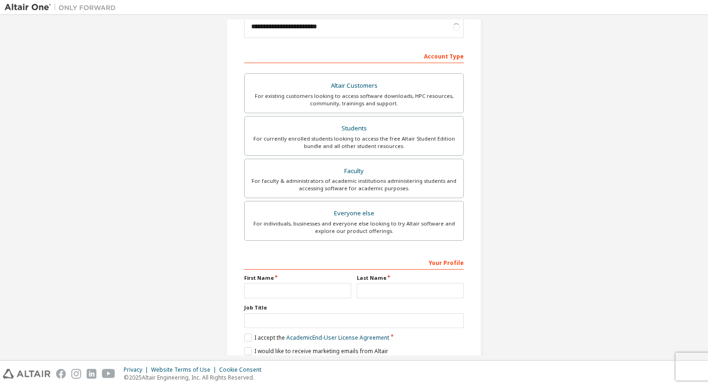 The width and height of the screenshot is (708, 387). What do you see at coordinates (243, 369) in the screenshot?
I see `div: Cookie Consent` at bounding box center [243, 369].